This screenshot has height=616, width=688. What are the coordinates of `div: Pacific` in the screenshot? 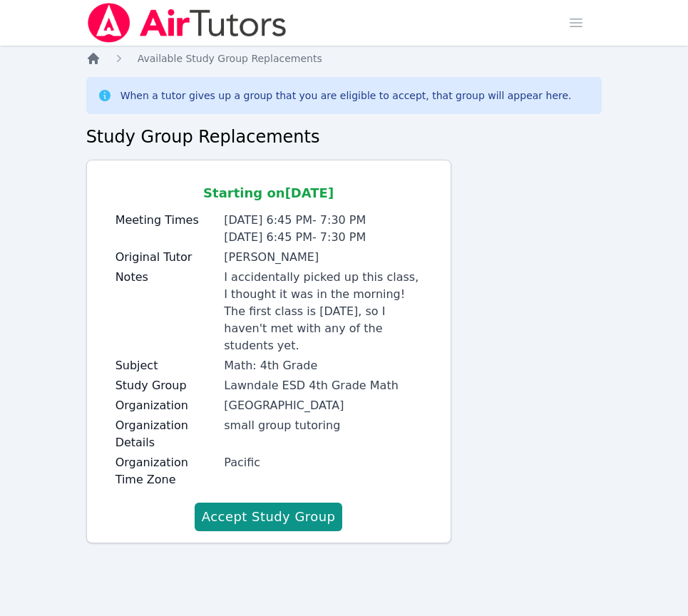 It's located at (322, 463).